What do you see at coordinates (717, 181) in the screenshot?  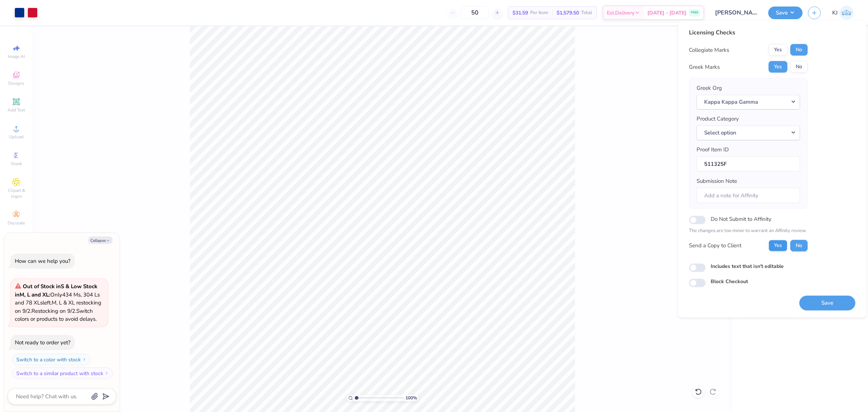 I see `label: Submission Note` at bounding box center [717, 181].